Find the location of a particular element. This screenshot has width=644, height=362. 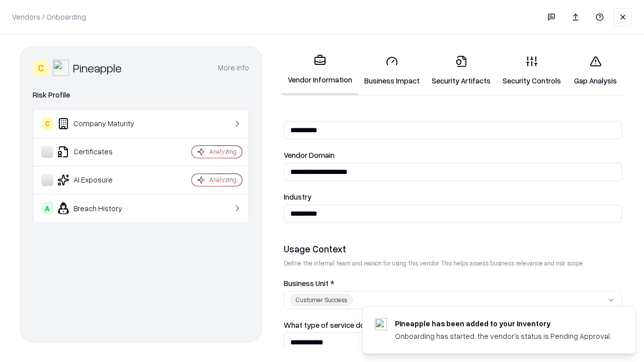

div: Usage Context is located at coordinates (453, 249).